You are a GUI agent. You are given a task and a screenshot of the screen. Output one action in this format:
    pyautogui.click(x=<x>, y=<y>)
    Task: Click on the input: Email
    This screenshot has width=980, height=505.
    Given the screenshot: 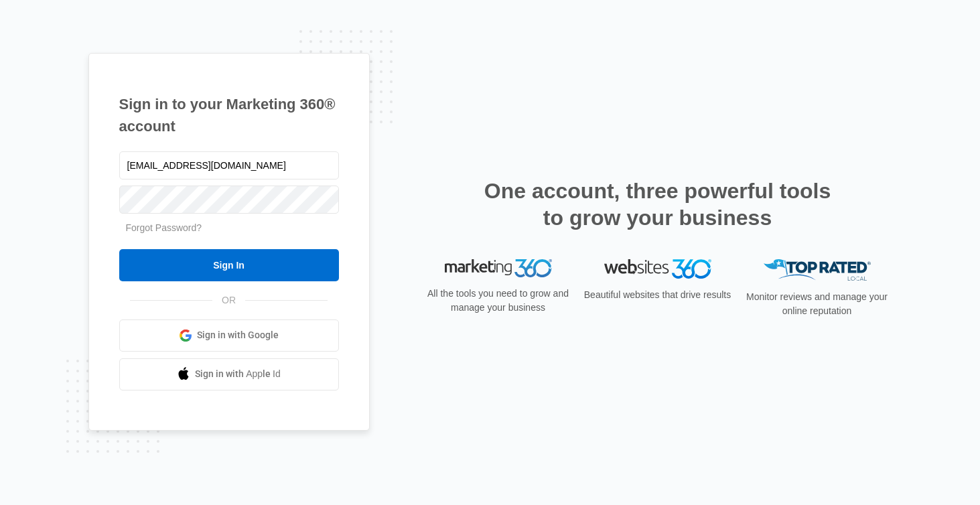 What is the action you would take?
    pyautogui.click(x=229, y=166)
    